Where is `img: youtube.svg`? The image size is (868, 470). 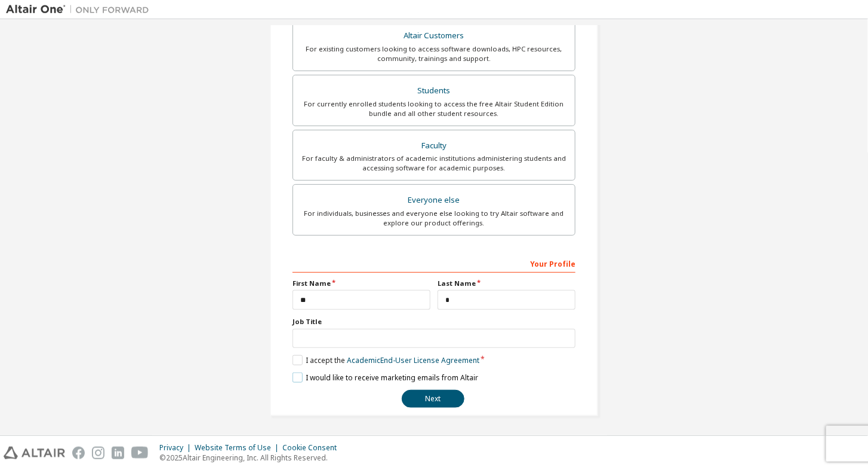
img: youtube.svg is located at coordinates (140, 452).